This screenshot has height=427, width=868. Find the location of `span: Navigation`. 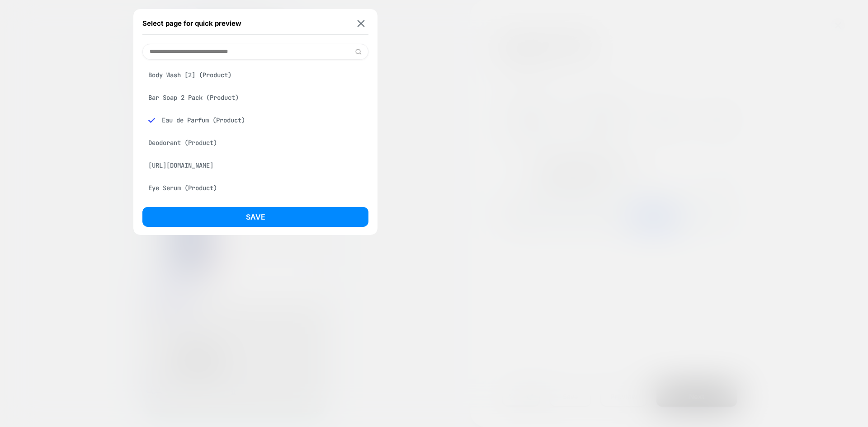

span: Navigation is located at coordinates (18, 47).